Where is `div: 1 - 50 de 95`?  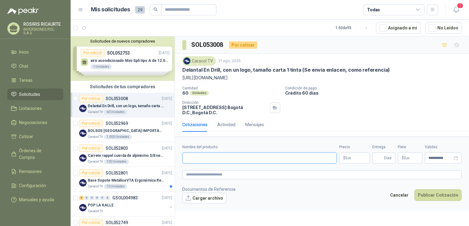
div: 1 - 50 de 95 is located at coordinates (353, 28).